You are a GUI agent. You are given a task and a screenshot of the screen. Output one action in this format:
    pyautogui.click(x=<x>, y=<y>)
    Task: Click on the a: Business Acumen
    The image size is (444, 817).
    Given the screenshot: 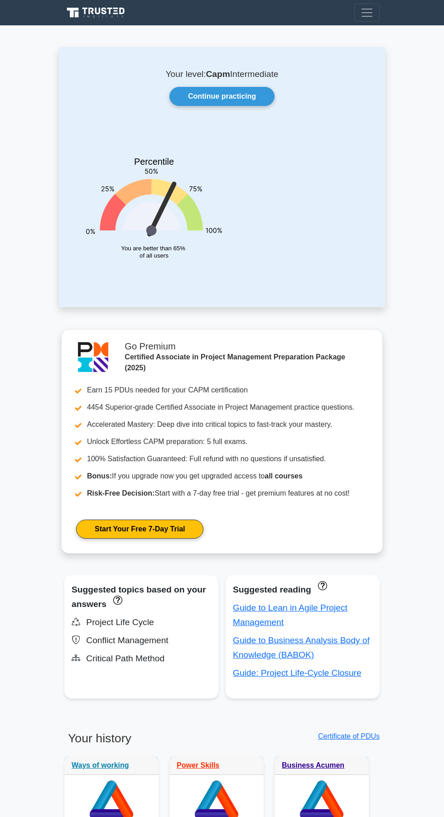 What is the action you would take?
    pyautogui.click(x=313, y=765)
    